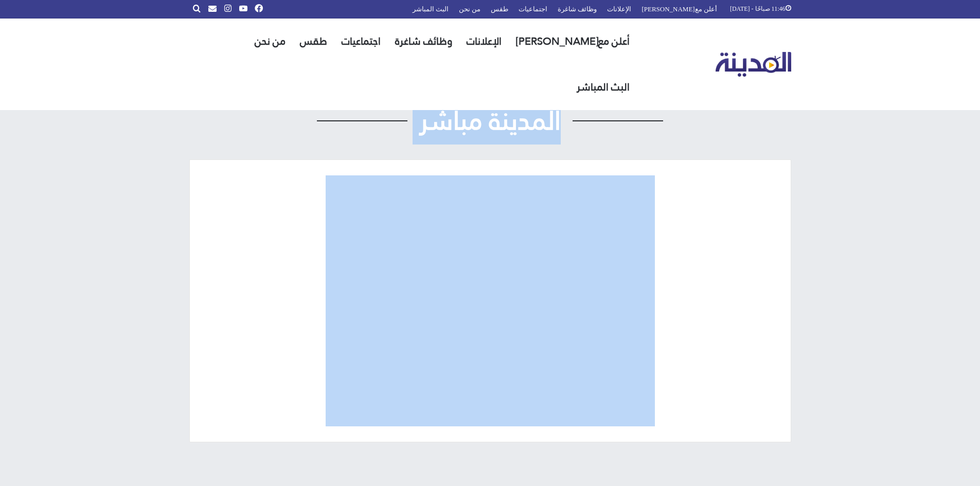 Image resolution: width=980 pixels, height=486 pixels. Describe the element at coordinates (603, 87) in the screenshot. I see `a: البث المباشر` at that location.